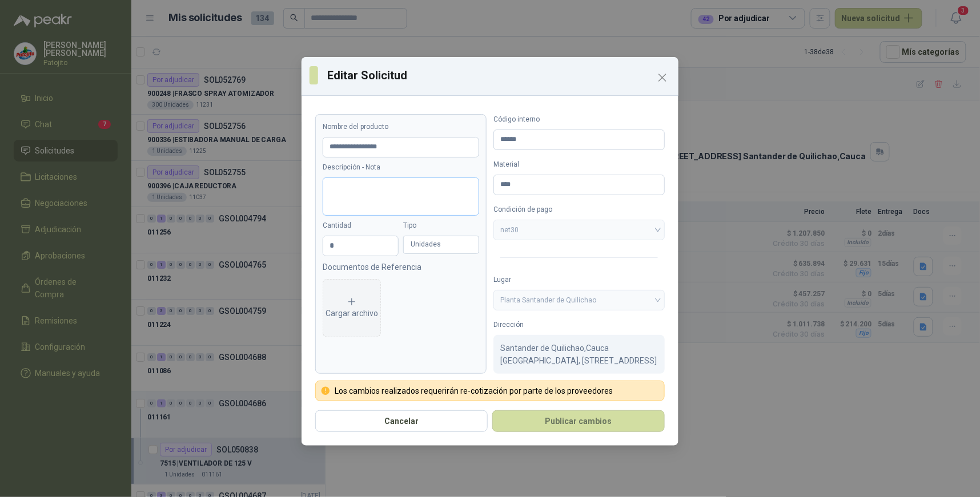 The image size is (980, 497). Describe the element at coordinates (499, 76) in the screenshot. I see `h3: Editar Solicitud` at that location.